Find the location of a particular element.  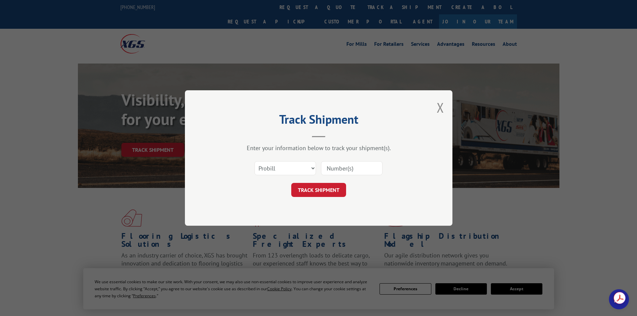

h2: Track Shipment is located at coordinates (318, 121).